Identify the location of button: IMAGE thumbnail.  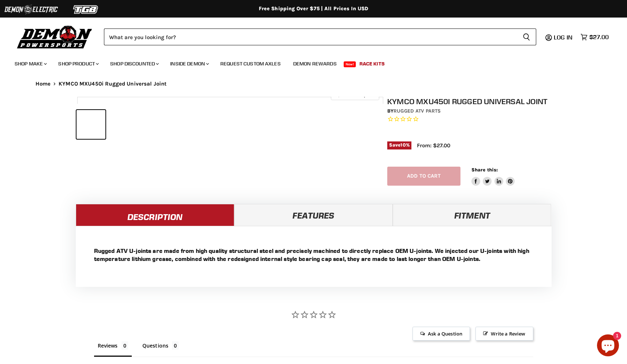
(91, 124).